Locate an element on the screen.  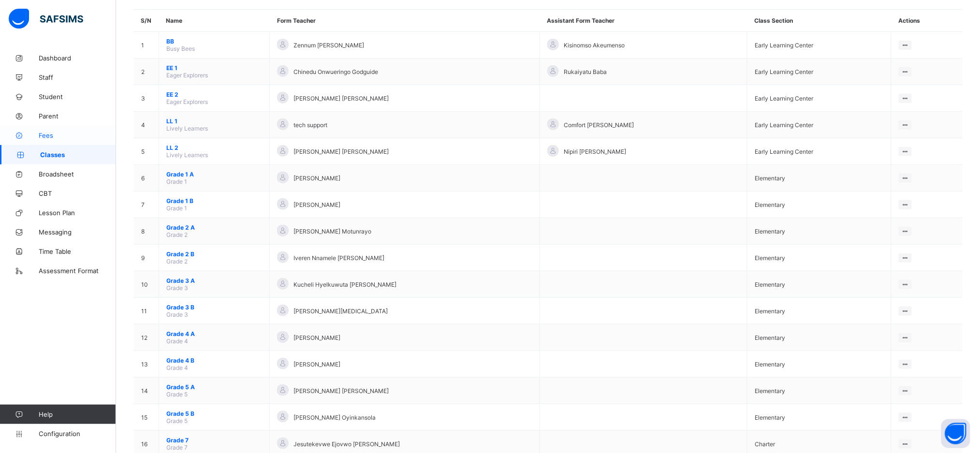
th: Actions is located at coordinates (927, 21).